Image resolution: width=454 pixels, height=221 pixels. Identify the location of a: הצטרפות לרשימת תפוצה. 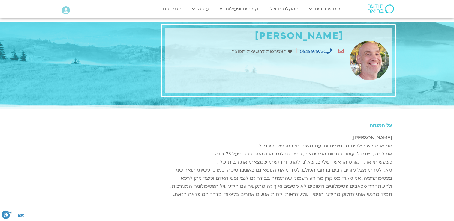
(262, 52).